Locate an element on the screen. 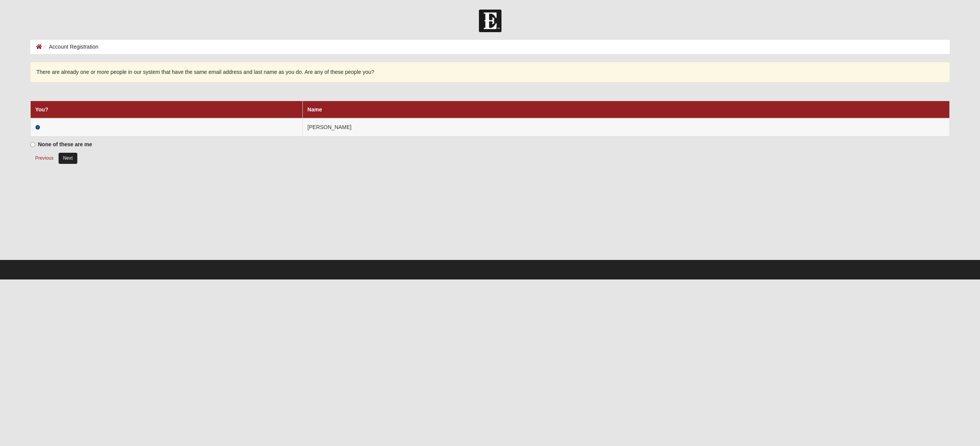 The width and height of the screenshot is (980, 446). img: Church of Eleven22 Logo is located at coordinates (490, 21).